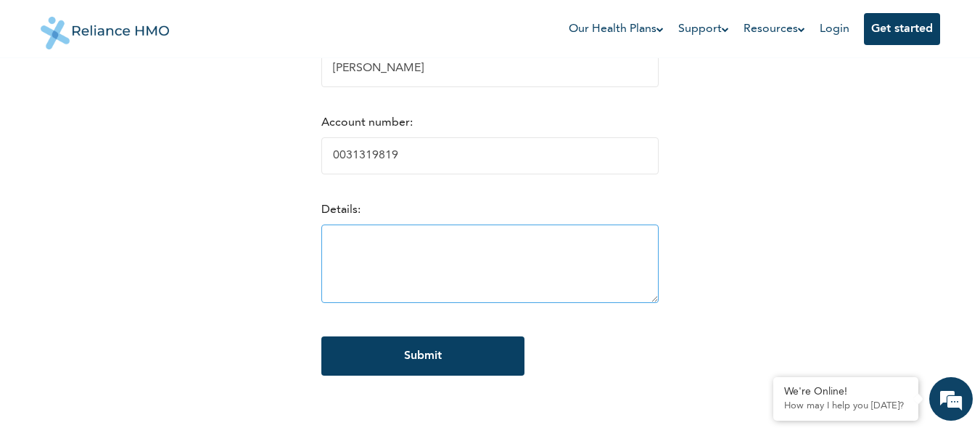 This screenshot has height=428, width=980. Describe the element at coordinates (704, 29) in the screenshot. I see `a: Support` at that location.